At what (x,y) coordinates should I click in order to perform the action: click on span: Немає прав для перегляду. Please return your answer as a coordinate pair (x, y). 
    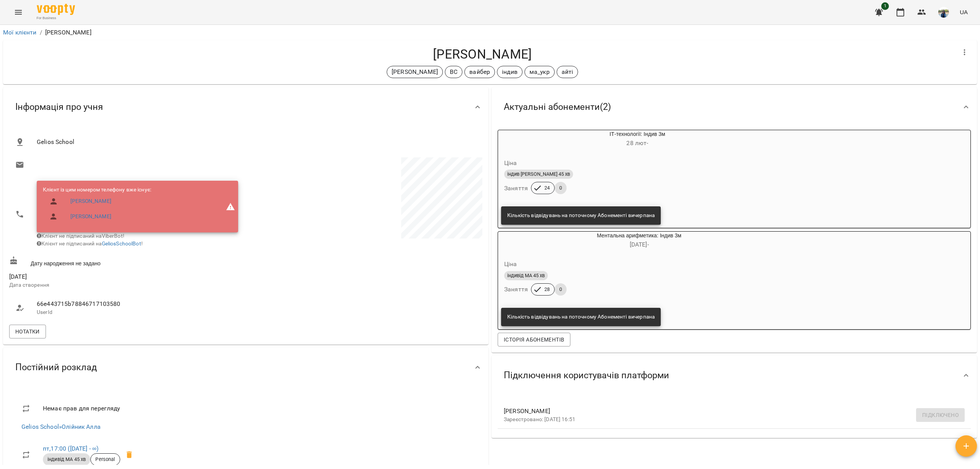
    Looking at the image, I should click on (90, 409).